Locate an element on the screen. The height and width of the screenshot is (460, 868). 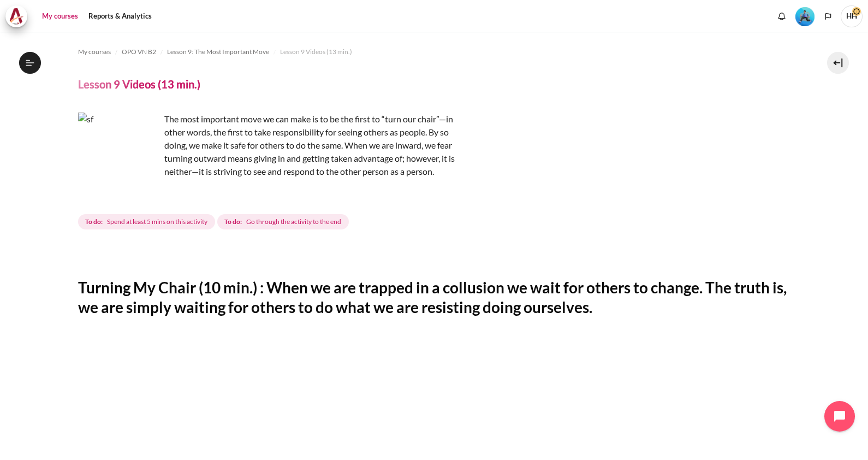
h4: Lesson 9 Videos (13 min.) is located at coordinates (139, 84).